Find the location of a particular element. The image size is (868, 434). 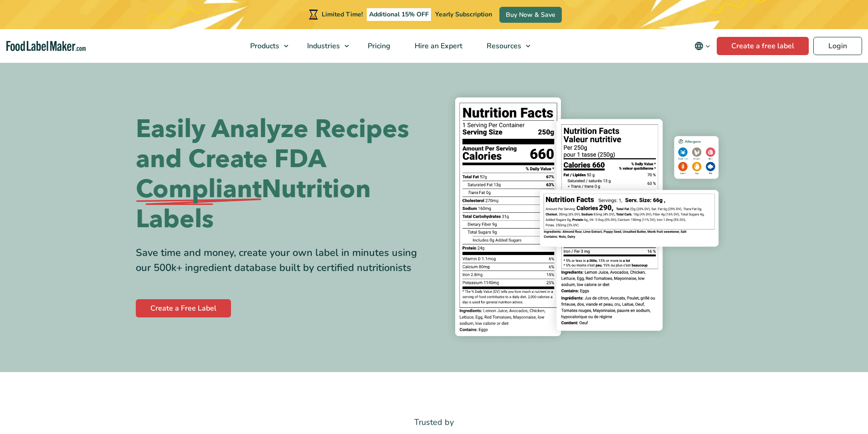

span: Resources is located at coordinates (503, 46).